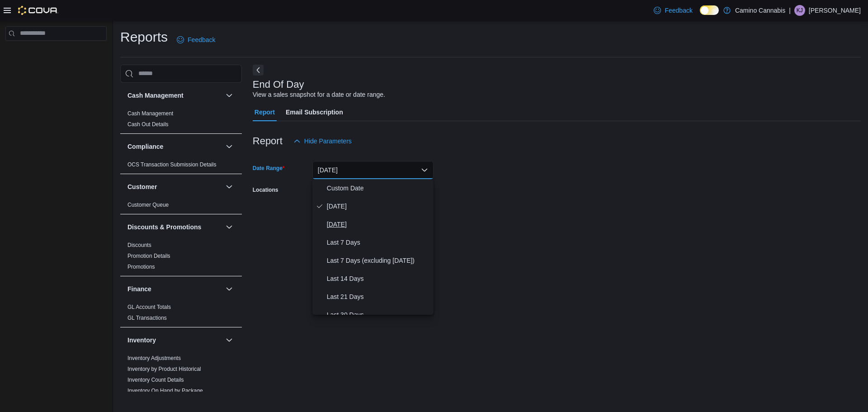 The width and height of the screenshot is (868, 412). What do you see at coordinates (165, 391) in the screenshot?
I see `span: Inventory On Hand by Package` at bounding box center [165, 391].